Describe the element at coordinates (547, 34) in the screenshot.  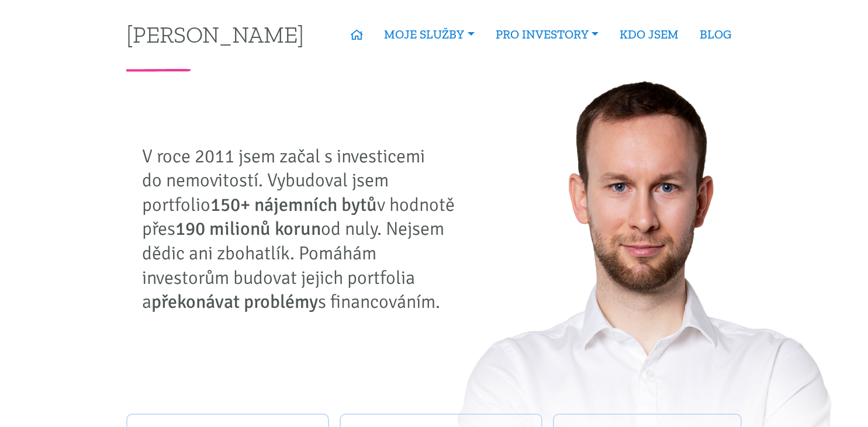
I see `a: PRO INVESTORY` at that location.